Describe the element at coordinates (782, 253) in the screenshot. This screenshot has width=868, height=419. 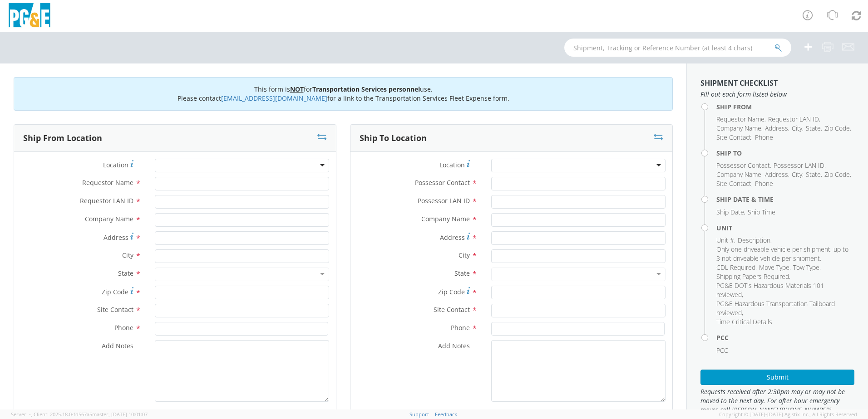
I see `span: Only one driveable vehicle per shipment, up to 3 not driveable vehicle per shipment` at that location.